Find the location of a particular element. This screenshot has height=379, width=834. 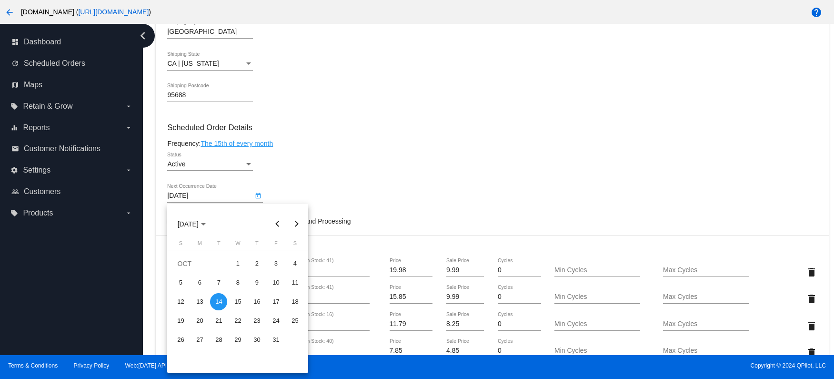

div: 5 is located at coordinates (181, 283).